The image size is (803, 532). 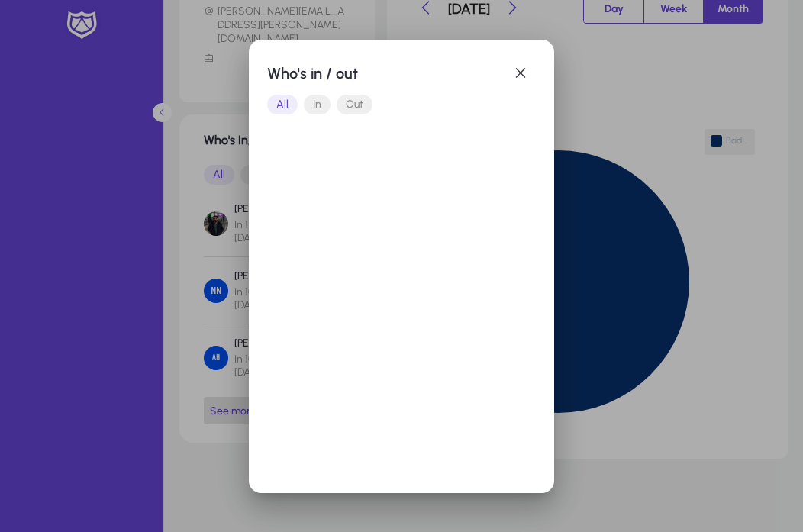 What do you see at coordinates (402, 105) in the screenshot?
I see `mat-button-toggle-group: Font Style` at bounding box center [402, 105].